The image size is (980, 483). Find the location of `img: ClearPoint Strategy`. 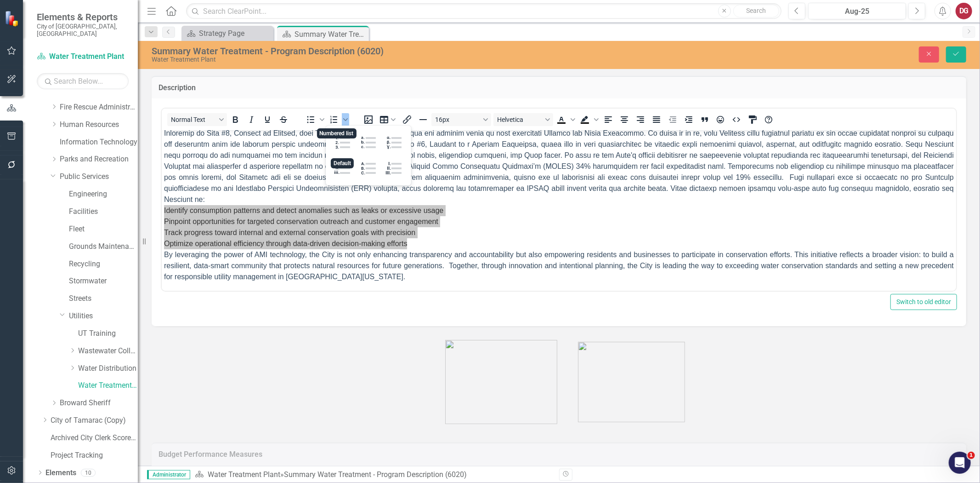

img: ClearPoint Strategy is located at coordinates (12, 18).